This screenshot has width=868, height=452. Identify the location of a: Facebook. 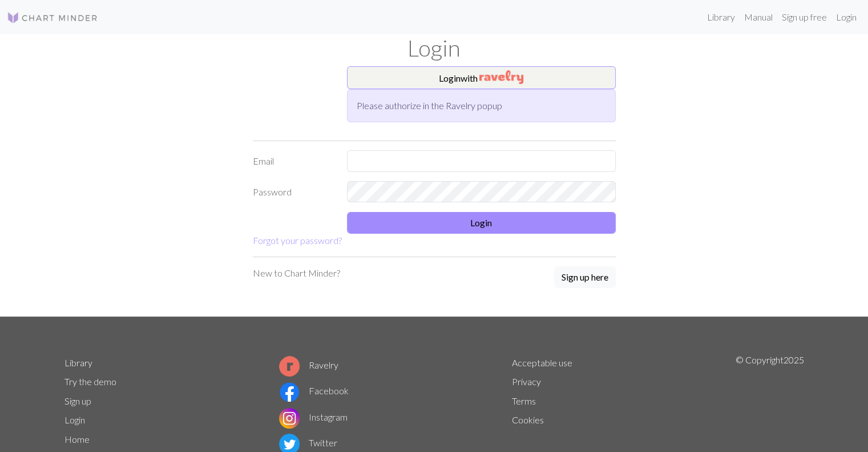
(314, 390).